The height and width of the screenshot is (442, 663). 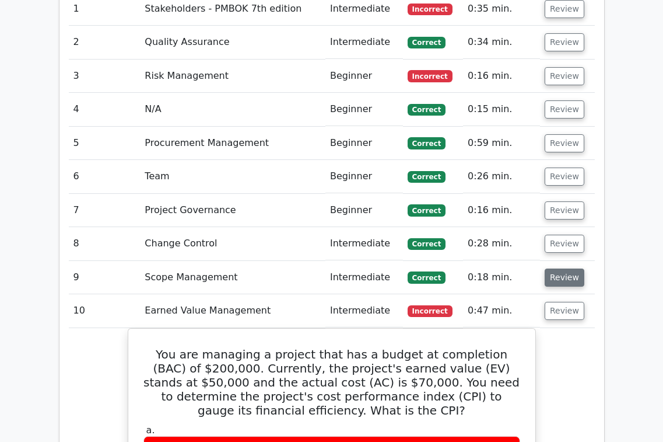 I want to click on td: Earned Value Management, so click(x=233, y=310).